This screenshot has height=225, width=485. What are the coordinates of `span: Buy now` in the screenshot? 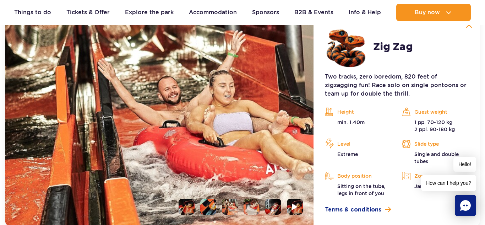 It's located at (427, 12).